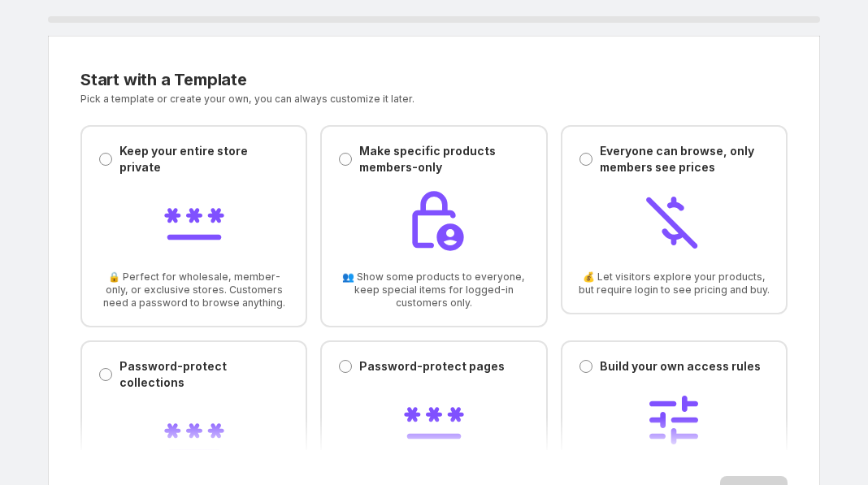  What do you see at coordinates (684, 159) in the screenshot?
I see `p: Everyone can browse, only members see prices` at bounding box center [684, 159].